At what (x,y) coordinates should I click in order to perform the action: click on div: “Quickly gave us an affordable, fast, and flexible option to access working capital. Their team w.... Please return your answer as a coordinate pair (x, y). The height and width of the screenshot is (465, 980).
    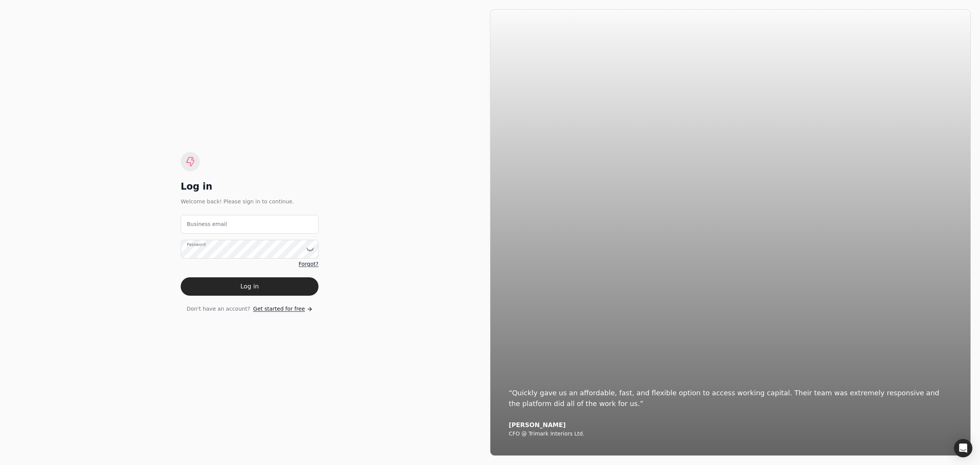
    Looking at the image, I should click on (731, 398).